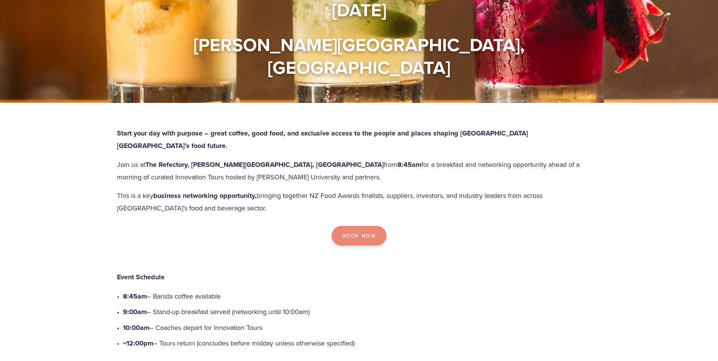  I want to click on strong: Start your day with purpose – great coffee, good food, and exclusive access to the people and pla..., so click(323, 139).